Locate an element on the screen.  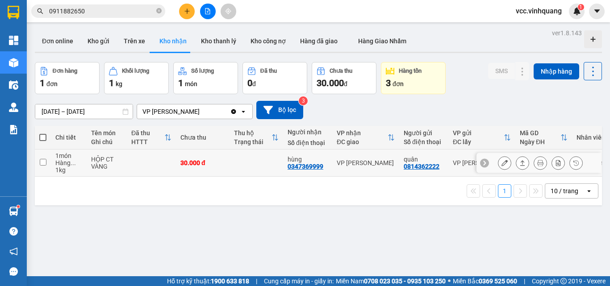
div: ver 1.8.143 is located at coordinates (567, 33).